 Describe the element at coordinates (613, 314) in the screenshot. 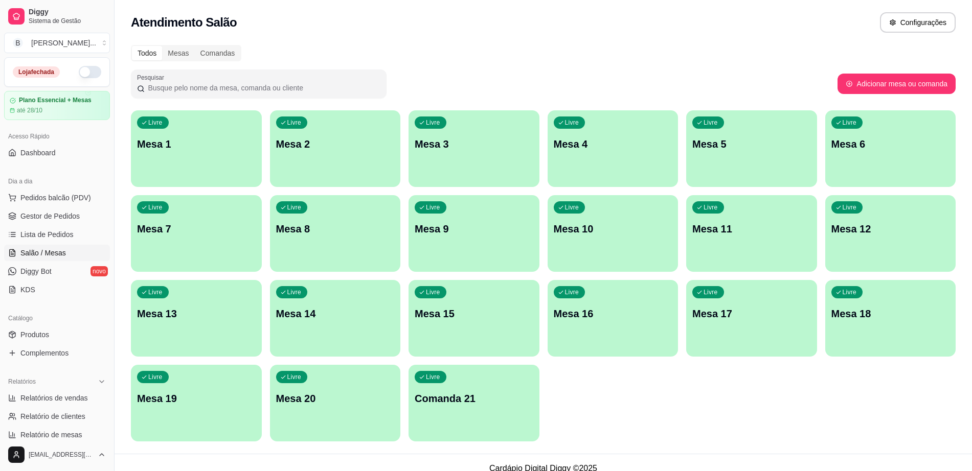

I see `p: Mesa 16` at that location.